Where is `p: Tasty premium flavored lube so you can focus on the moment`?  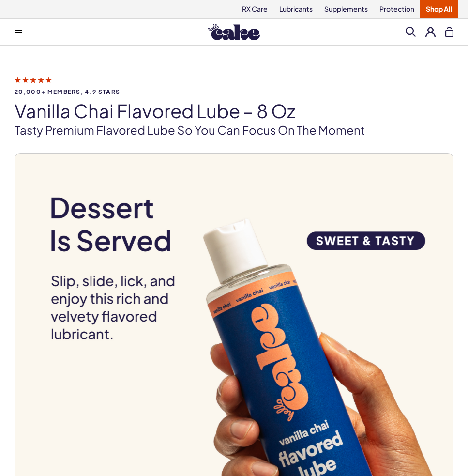
p: Tasty premium flavored lube so you can focus on the moment is located at coordinates (234, 131).